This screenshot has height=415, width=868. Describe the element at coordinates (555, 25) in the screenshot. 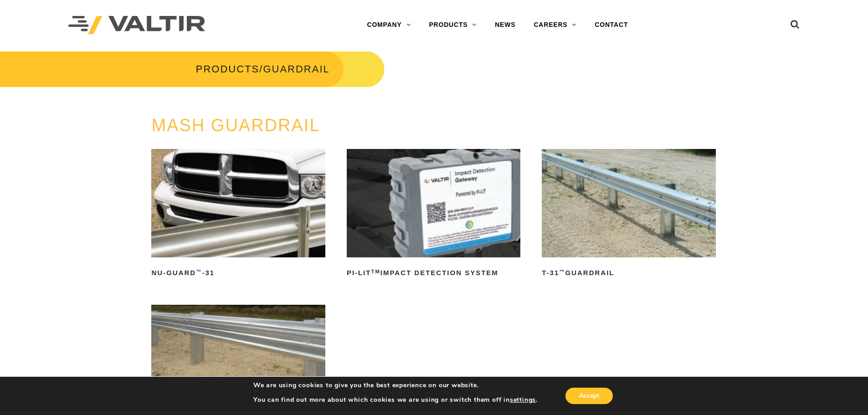

I see `a: CAREERS` at that location.